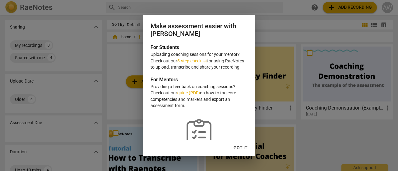 The height and width of the screenshot is (171, 398). Describe the element at coordinates (241, 148) in the screenshot. I see `button: Got it` at that location.